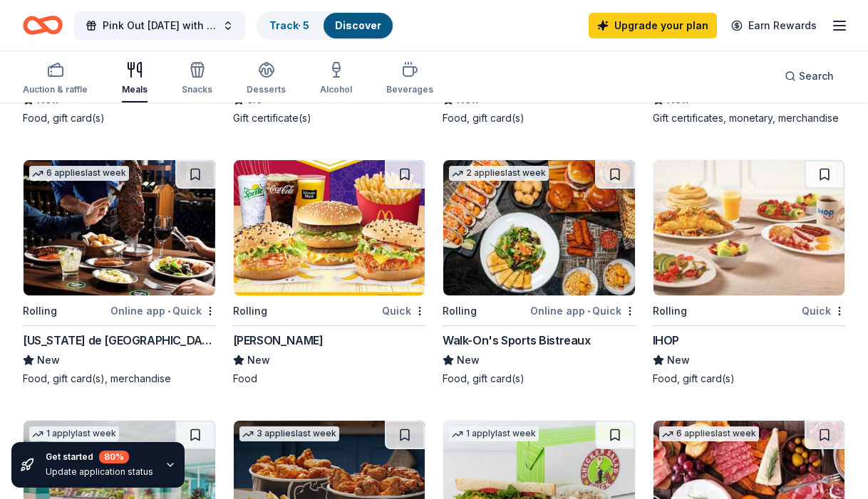  Describe the element at coordinates (410, 90) in the screenshot. I see `div: Beverages` at that location.